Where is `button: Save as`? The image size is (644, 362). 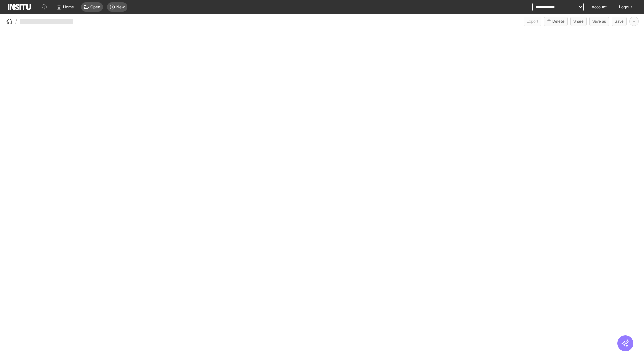
button: Save as is located at coordinates (599, 22).